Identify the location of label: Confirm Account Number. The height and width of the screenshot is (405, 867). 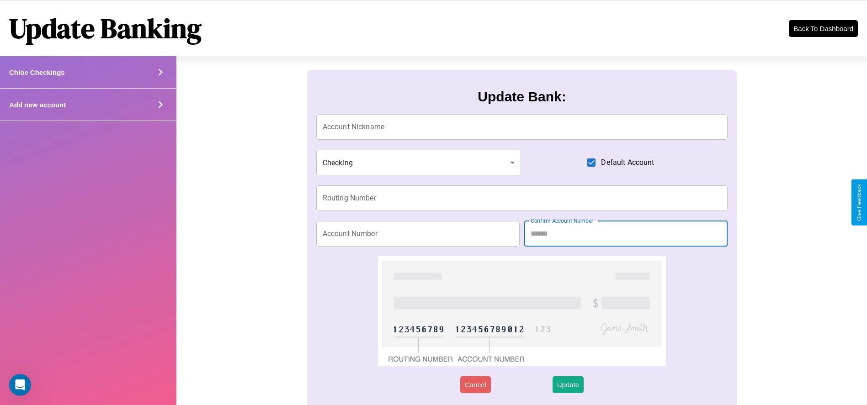
(562, 221).